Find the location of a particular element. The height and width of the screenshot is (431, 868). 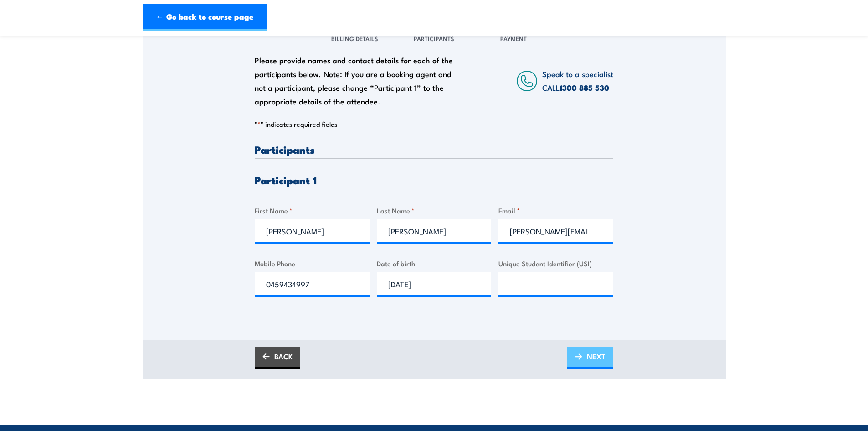

label: Email is located at coordinates (556, 210).